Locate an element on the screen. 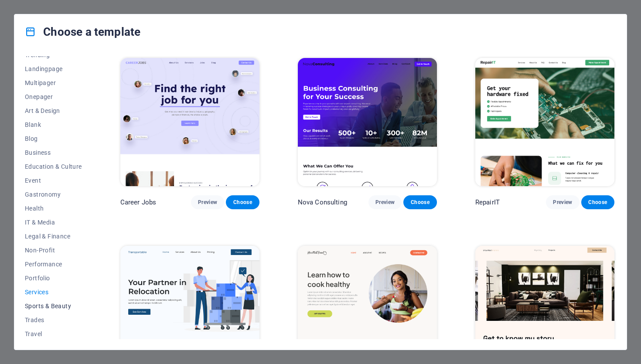 The height and width of the screenshot is (364, 641). img: Career Jobs is located at coordinates (190, 122).